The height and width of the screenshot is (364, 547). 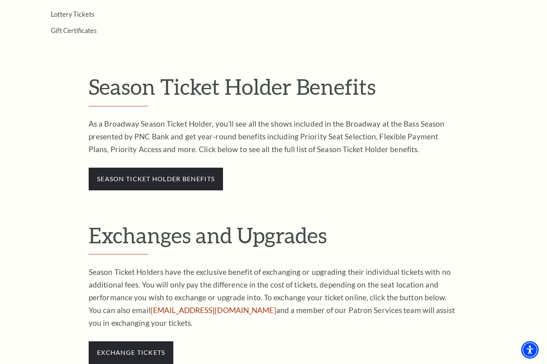 What do you see at coordinates (274, 297) in the screenshot?
I see `p: Season Ticket Holders have the exclusive benefit of exchanging or upgrading their individual tick...` at bounding box center [274, 297].